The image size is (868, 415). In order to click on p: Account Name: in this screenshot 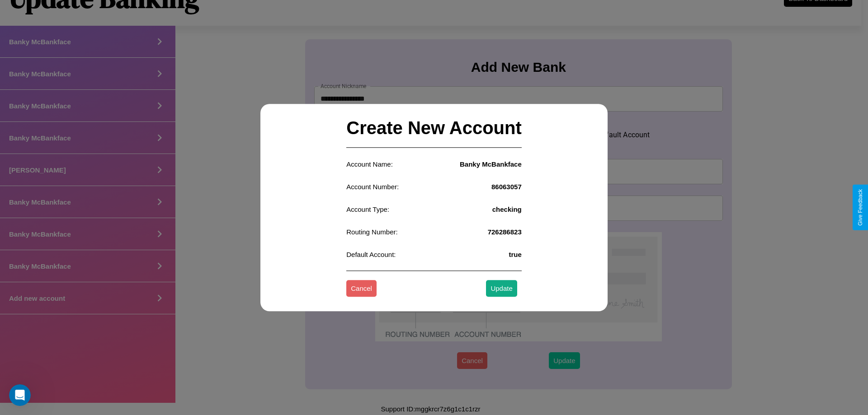, I will do `click(370, 164)`.